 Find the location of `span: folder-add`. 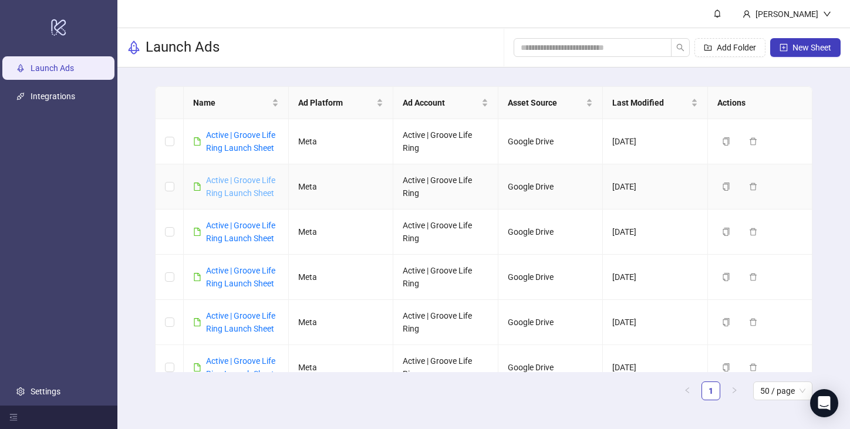

span: folder-add is located at coordinates (708, 48).